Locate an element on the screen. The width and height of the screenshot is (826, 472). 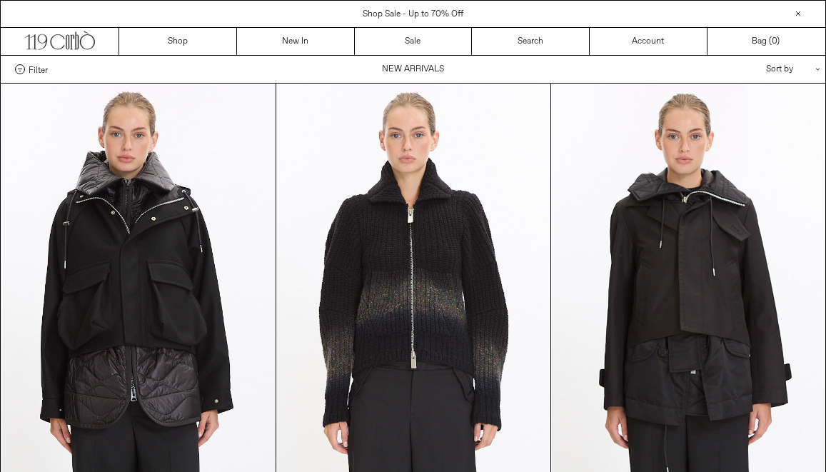
span: 0 is located at coordinates (774, 41).